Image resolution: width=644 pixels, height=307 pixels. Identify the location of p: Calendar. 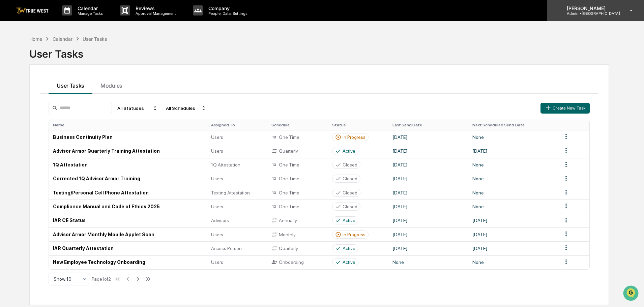
(89, 8).